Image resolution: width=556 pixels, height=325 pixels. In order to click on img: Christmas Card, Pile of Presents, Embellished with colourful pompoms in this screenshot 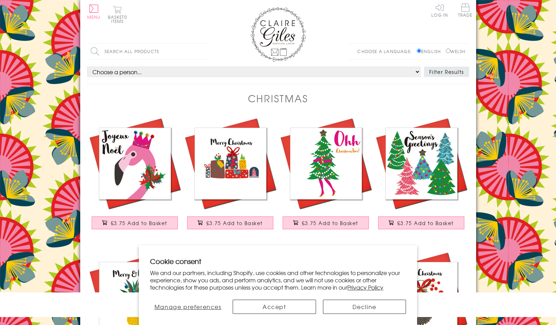, I will do `click(230, 164)`.